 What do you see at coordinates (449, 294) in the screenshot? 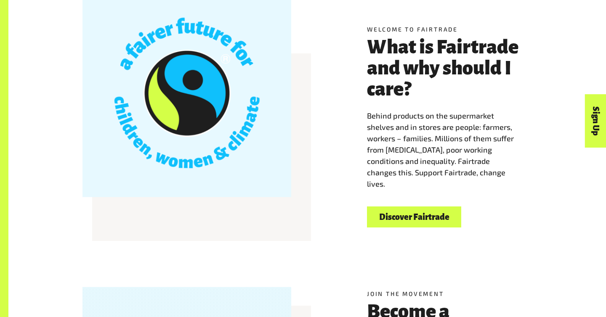
I see `h5: Join the movement` at bounding box center [449, 294].